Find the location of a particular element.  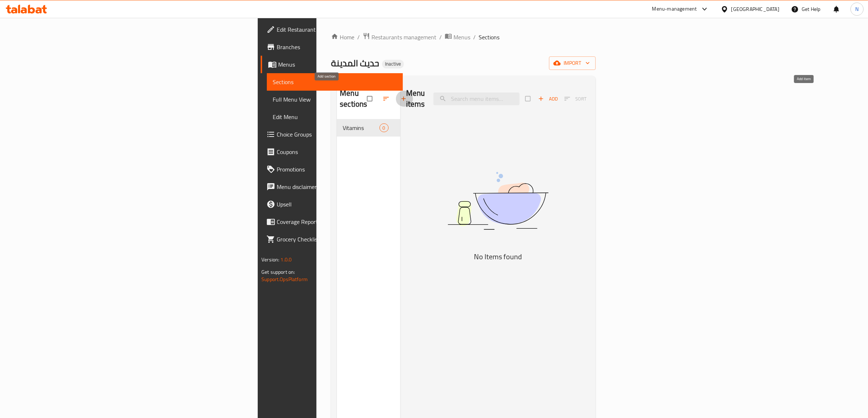

span: Select section first is located at coordinates (575, 99).